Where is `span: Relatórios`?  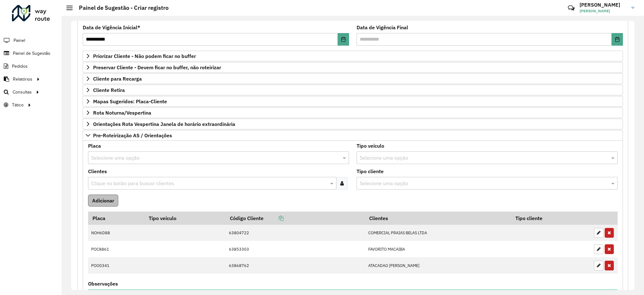
span: Relatórios is located at coordinates (22, 79).